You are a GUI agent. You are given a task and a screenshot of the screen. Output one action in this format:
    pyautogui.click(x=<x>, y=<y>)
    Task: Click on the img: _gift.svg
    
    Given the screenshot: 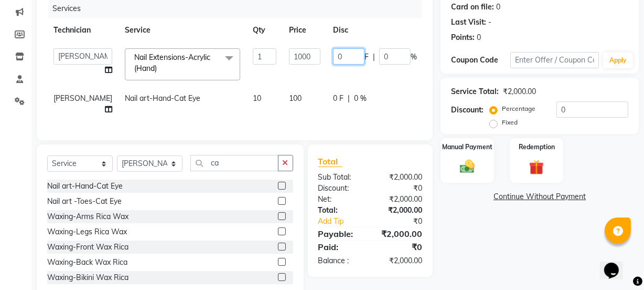 What is the action you would take?
    pyautogui.click(x=536, y=167)
    